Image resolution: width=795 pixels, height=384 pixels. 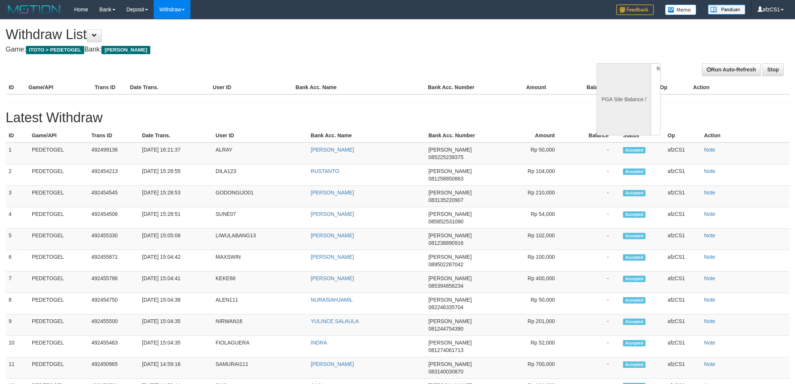 I want to click on th: Status, so click(x=642, y=135).